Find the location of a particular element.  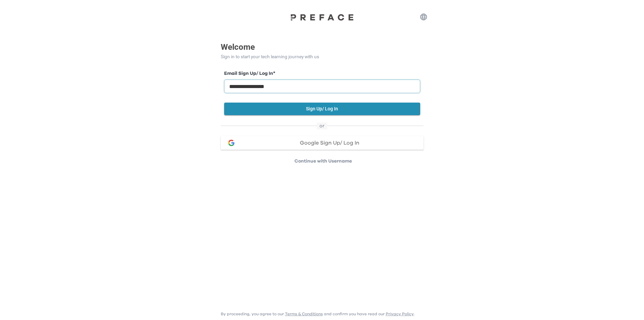

span: or is located at coordinates (322, 126).